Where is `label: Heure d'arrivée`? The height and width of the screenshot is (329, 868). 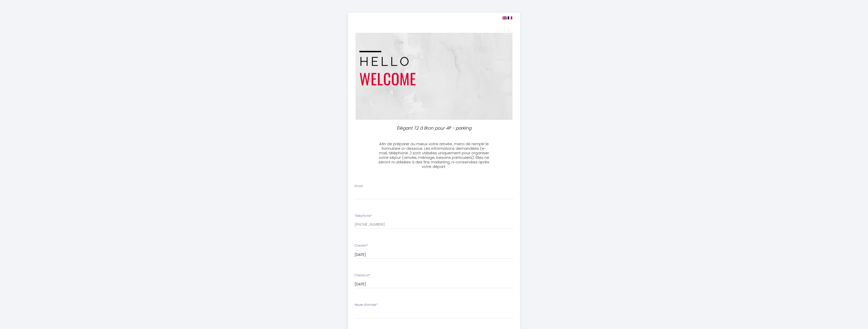 label: Heure d'arrivée is located at coordinates (366, 305).